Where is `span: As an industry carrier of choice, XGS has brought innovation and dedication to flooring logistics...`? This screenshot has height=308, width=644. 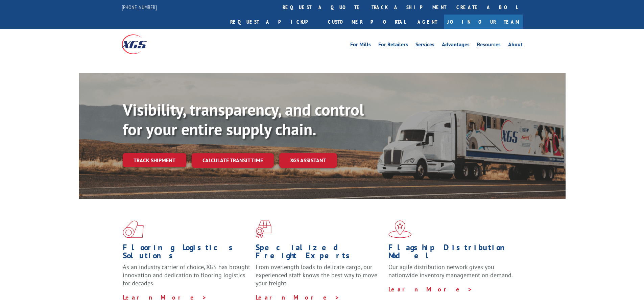
span: As an industry carrier of choice, XGS has brought innovation and dedication to flooring logistics... is located at coordinates (186, 275).